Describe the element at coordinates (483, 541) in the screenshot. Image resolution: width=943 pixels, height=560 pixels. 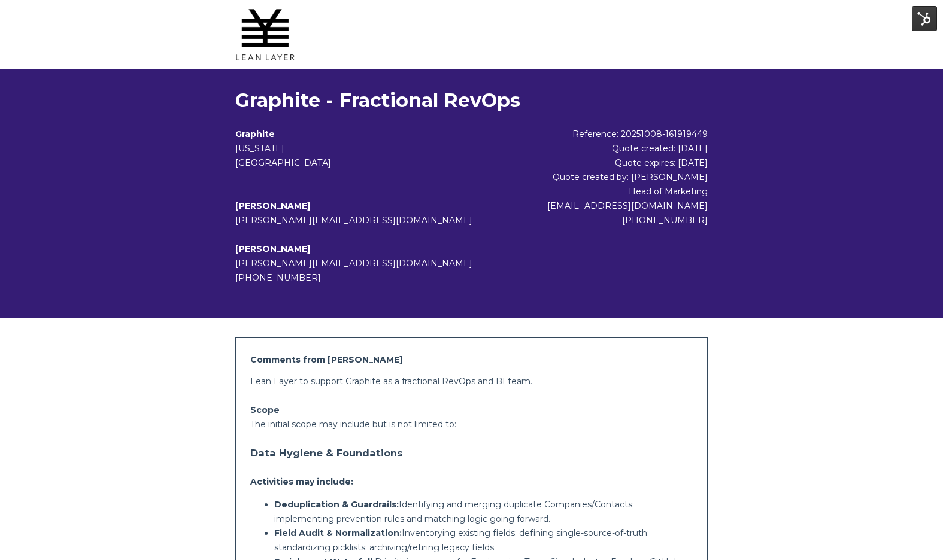
I see `p: Inventorying existing fields; defining single‑source‑of‑truth; standardizing picklists; archiving...` at that location.